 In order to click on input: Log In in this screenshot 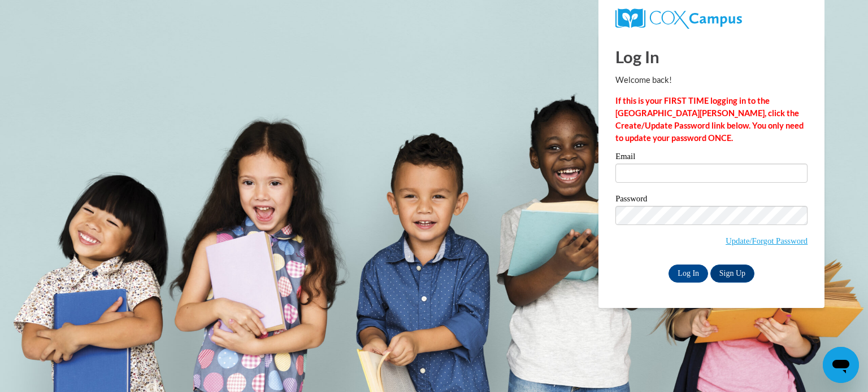, I will do `click(688, 274)`.